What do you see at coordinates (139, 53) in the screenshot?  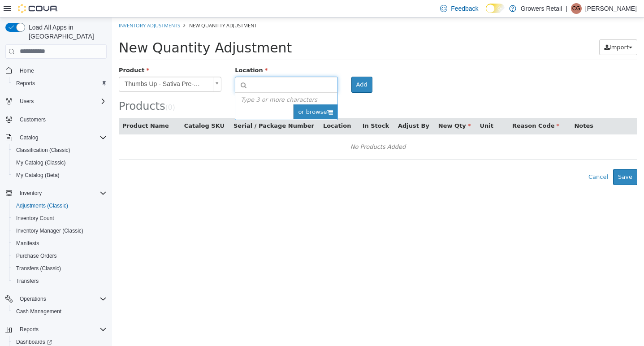 I see `span: Location` at bounding box center [139, 53].